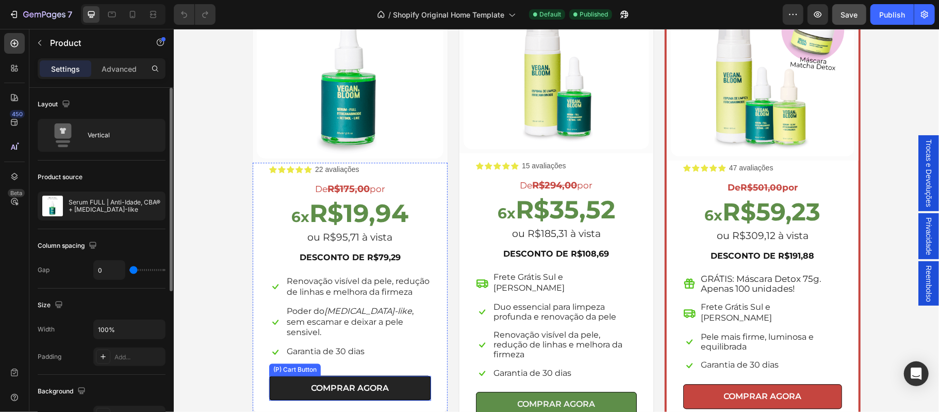 Image resolution: width=939 pixels, height=412 pixels. I want to click on div: Column spacing, so click(68, 245).